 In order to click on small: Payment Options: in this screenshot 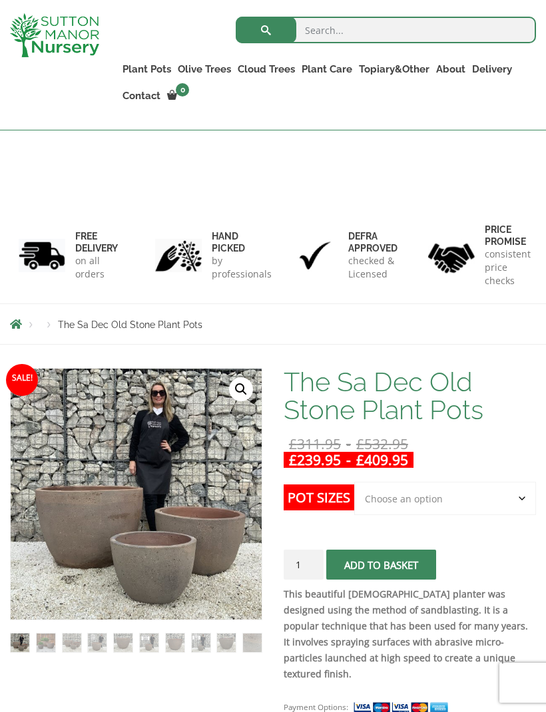, I will do `click(316, 707)`.